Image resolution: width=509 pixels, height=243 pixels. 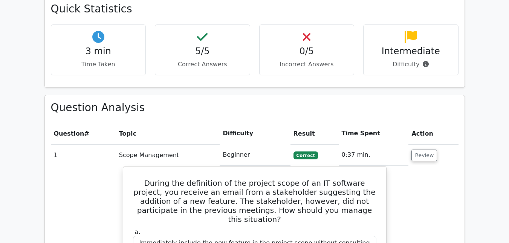 I want to click on h4: 0/5, so click(x=307, y=51).